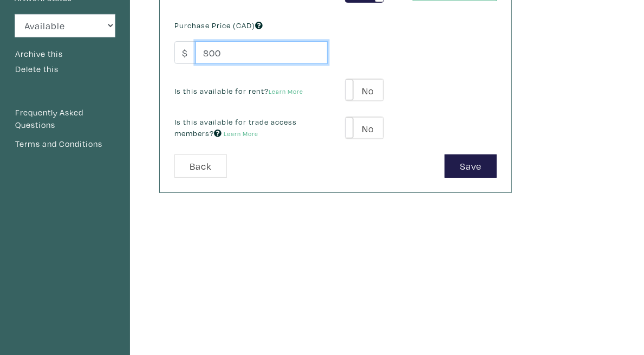  What do you see at coordinates (200, 166) in the screenshot?
I see `a: Back` at bounding box center [200, 166].